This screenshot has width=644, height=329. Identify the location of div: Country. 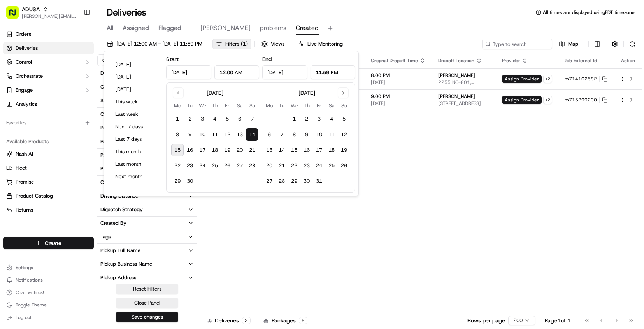
(109, 114).